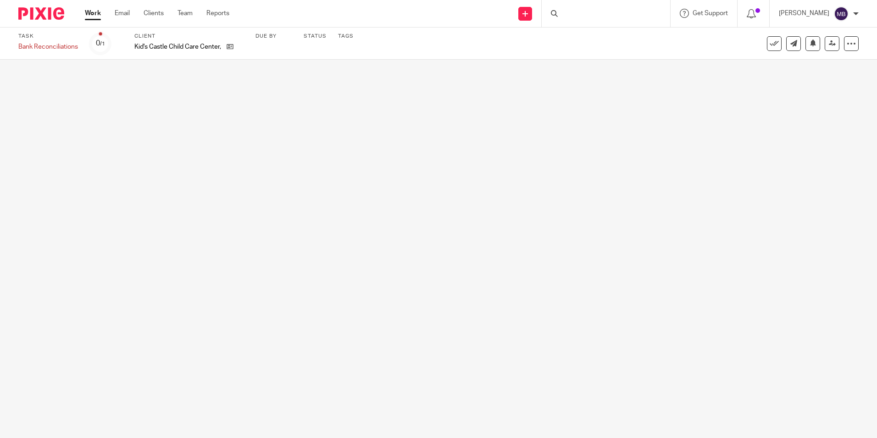  I want to click on label: Due by, so click(274, 36).